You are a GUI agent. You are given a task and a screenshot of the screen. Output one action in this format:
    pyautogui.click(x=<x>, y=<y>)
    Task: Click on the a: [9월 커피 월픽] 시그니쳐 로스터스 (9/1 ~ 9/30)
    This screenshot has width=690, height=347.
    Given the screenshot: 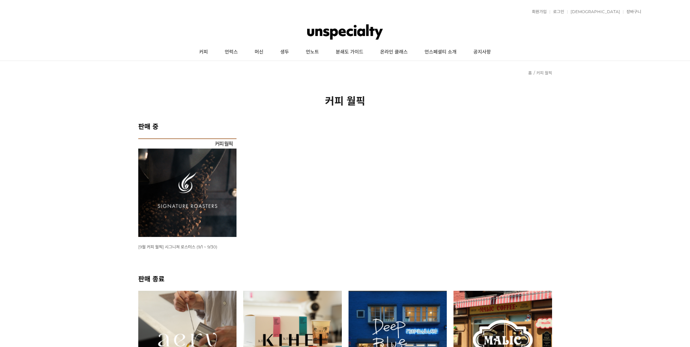 What is the action you would take?
    pyautogui.click(x=178, y=247)
    